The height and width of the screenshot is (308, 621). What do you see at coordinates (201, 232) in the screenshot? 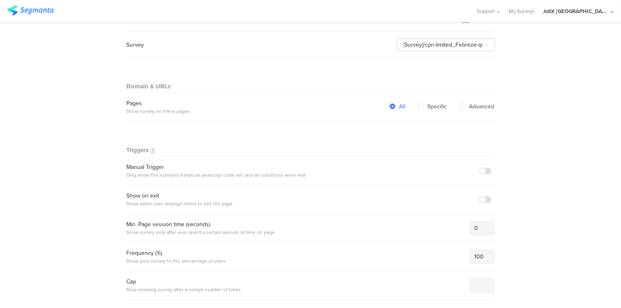
I see `div: Show survey only after user spent a certain amount of time on page` at bounding box center [201, 232].